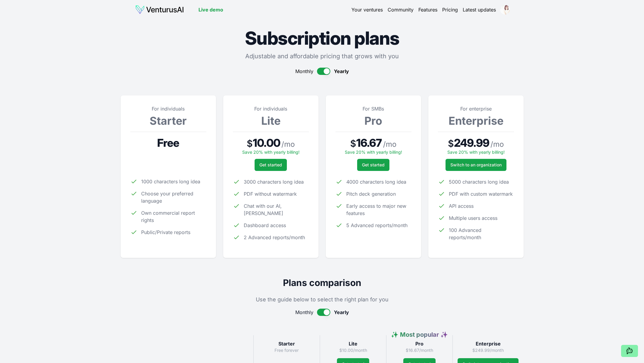 This screenshot has width=644, height=363. I want to click on p: For SMBs, so click(374, 108).